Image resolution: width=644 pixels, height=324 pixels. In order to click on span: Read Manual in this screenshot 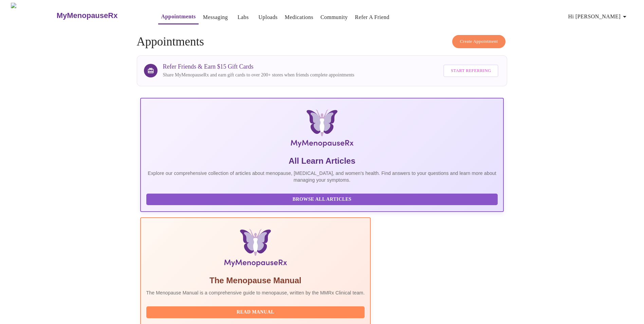, I will do `click(255, 312)`.